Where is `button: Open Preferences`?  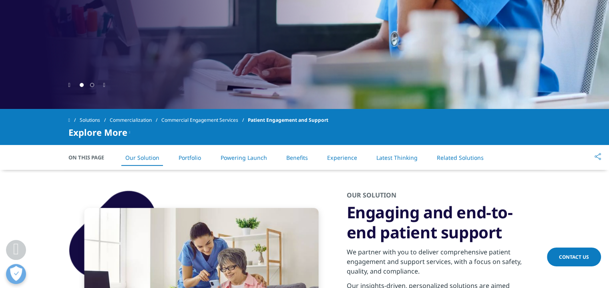
button: Open Preferences is located at coordinates (16, 274).